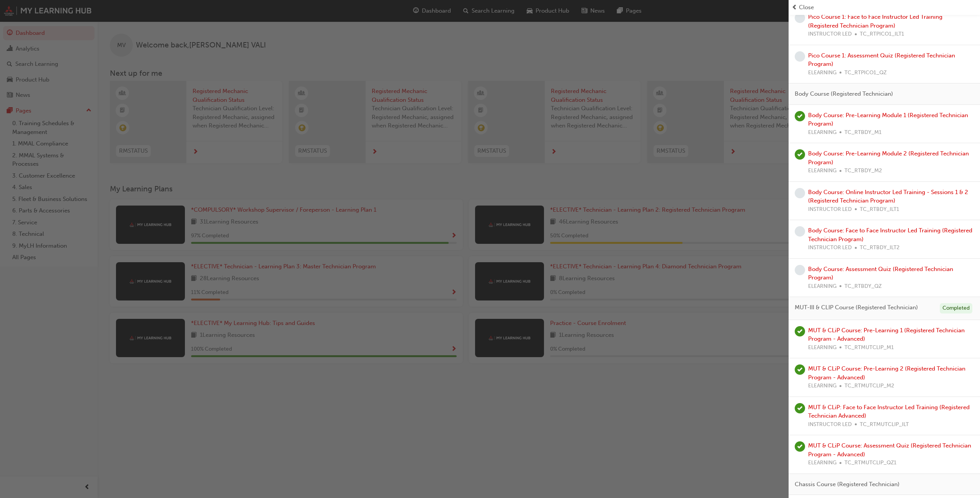 This screenshot has height=498, width=980. What do you see at coordinates (890, 235) in the screenshot?
I see `a: Body Course: Face to Face Instructor Led Training (Registered Technician Program)` at bounding box center [890, 235].